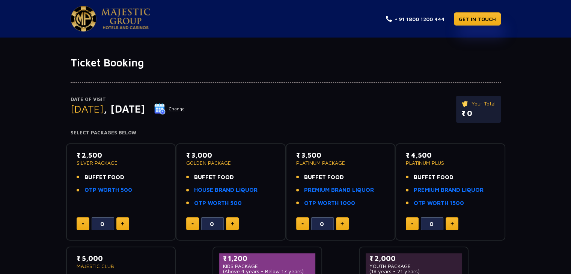 This screenshot has height=274, width=571. Describe the element at coordinates (267, 258) in the screenshot. I see `p: ₹ 1,200` at that location.